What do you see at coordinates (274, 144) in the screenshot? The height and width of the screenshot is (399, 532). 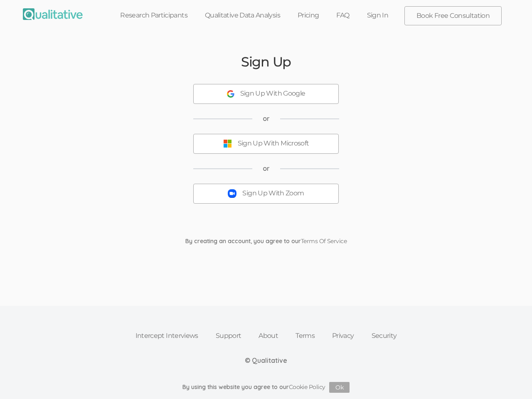 I see `div: Sign Up With Microsoft` at bounding box center [274, 144].